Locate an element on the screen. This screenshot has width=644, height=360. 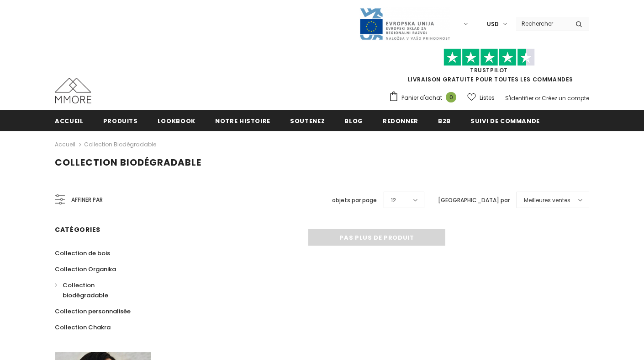
span: Blog is located at coordinates (354, 121).